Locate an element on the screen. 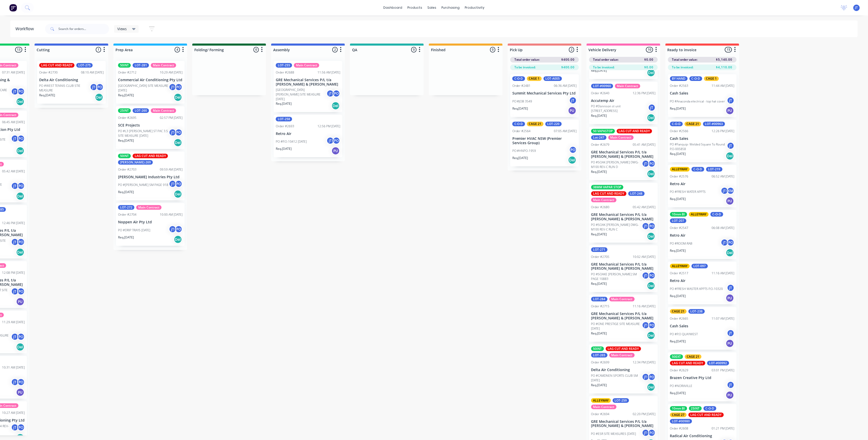  div: LOT-#00963 is located at coordinates (714, 124).